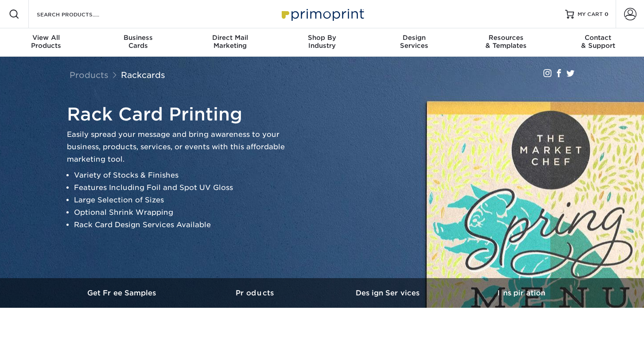 This screenshot has height=341, width=644. I want to click on li: Optional Shrink Wrapping, so click(181, 212).